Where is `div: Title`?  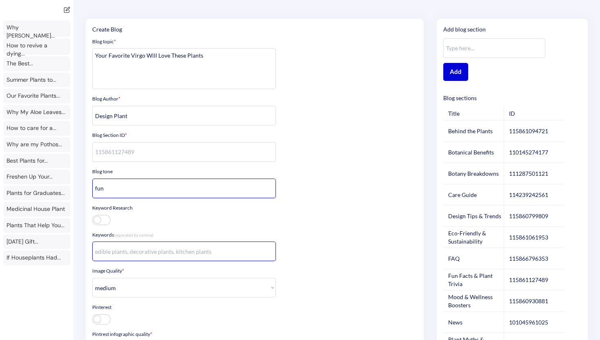 div: Title is located at coordinates (454, 114).